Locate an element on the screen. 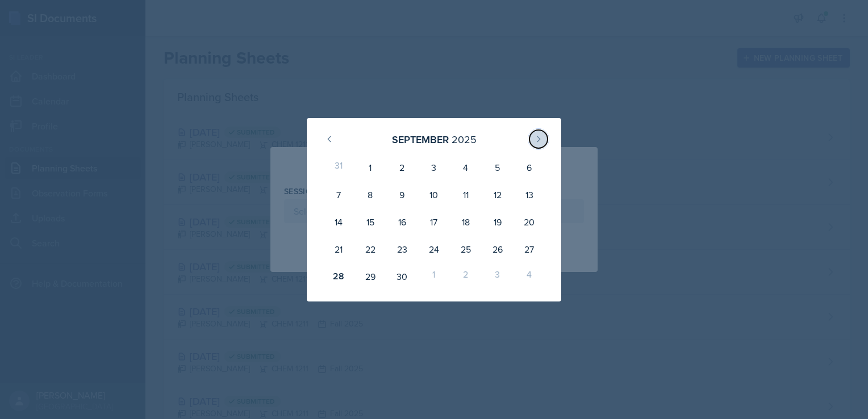 Image resolution: width=868 pixels, height=419 pixels. div: 8 is located at coordinates (370, 195).